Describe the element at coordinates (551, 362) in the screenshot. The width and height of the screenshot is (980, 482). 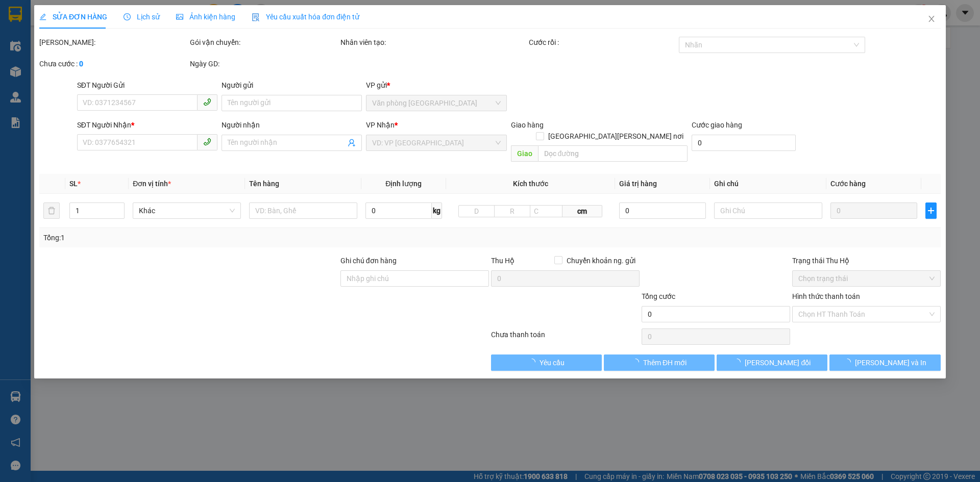
I see `span: Yêu cầu` at that location.